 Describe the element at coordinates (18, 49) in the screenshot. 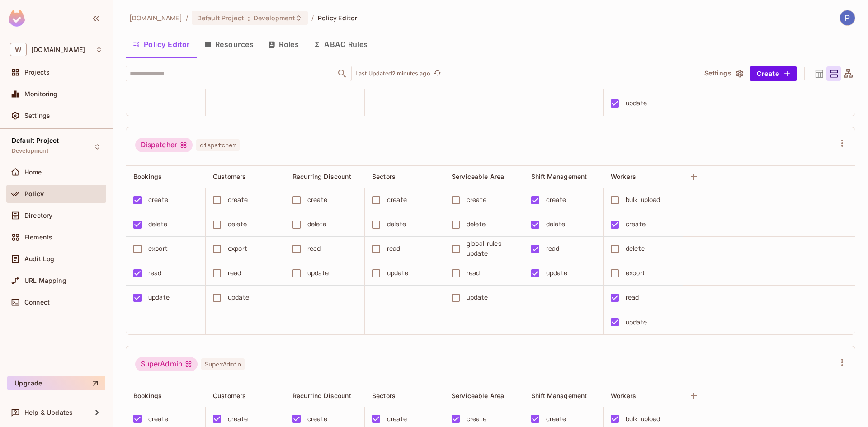

I see `span: W` at that location.